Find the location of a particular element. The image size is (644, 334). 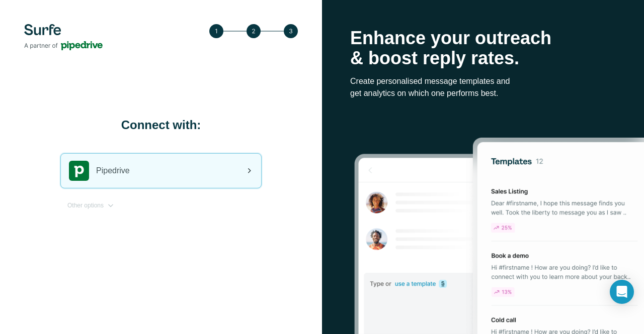

p: & boost reply rates. is located at coordinates (483, 58).